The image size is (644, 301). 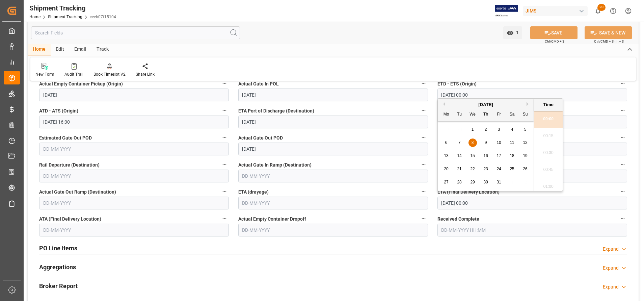 What do you see at coordinates (424, 192) in the screenshot?
I see `button: ETA (drayage)` at bounding box center [424, 192].